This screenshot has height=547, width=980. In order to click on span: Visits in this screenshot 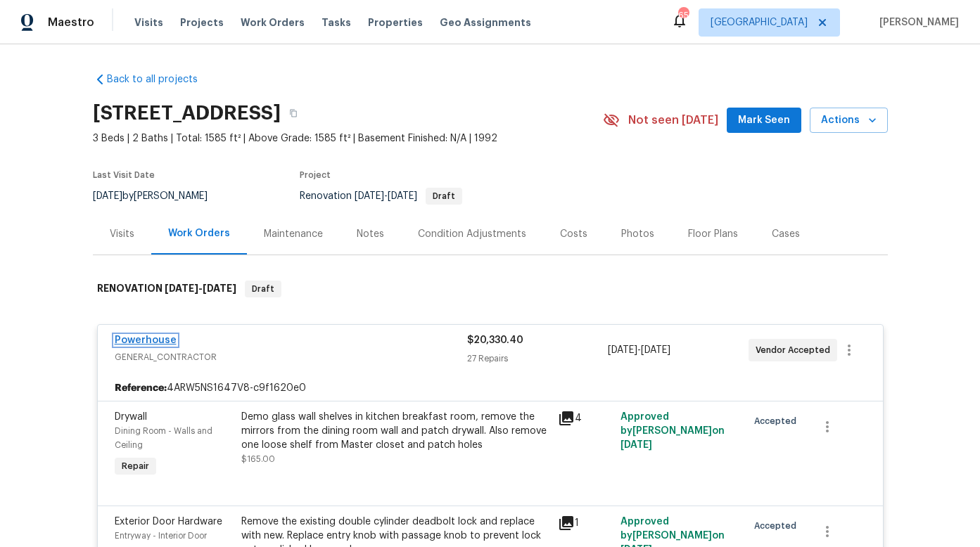, I will do `click(148, 23)`.